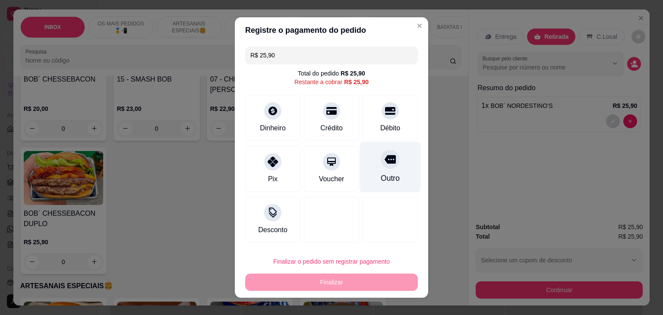 Image resolution: width=663 pixels, height=315 pixels. Describe the element at coordinates (331, 73) in the screenshot. I see `div: Total do pedido` at that location.